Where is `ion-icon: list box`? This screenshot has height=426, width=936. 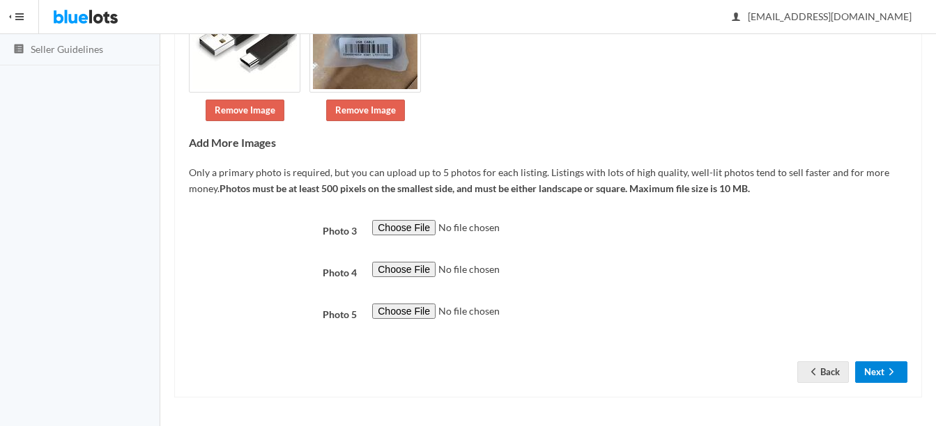
ion-icon: list box is located at coordinates (19, 49).